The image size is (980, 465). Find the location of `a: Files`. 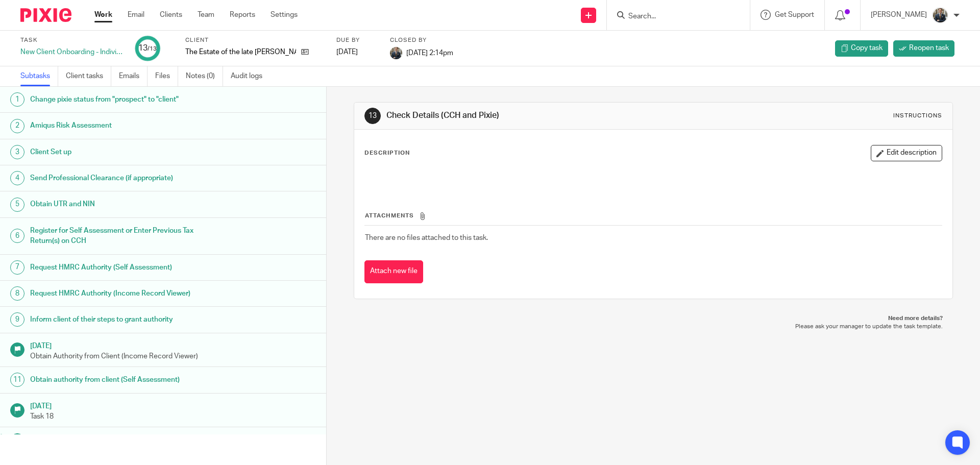

a: Files is located at coordinates (167, 76).